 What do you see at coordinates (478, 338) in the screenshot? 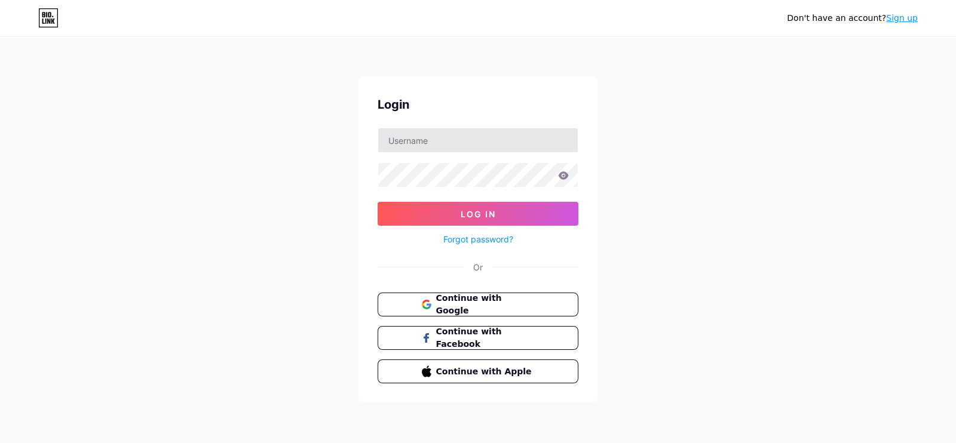
I see `button: Continue with Facebook` at bounding box center [478, 338].